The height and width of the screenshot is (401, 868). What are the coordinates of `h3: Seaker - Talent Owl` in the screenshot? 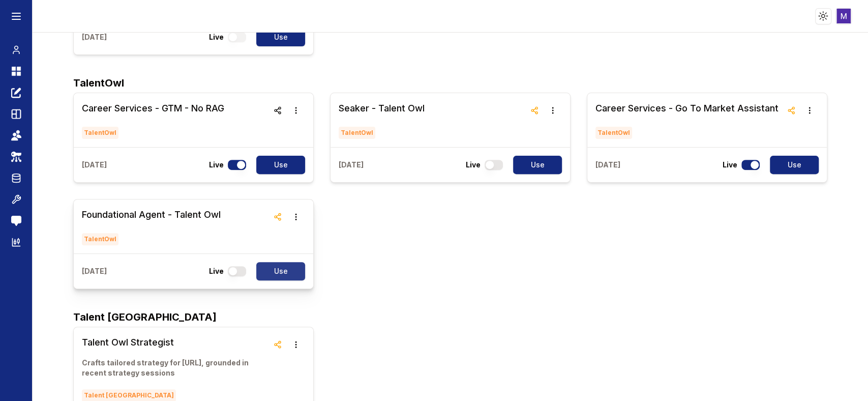 It's located at (381, 108).